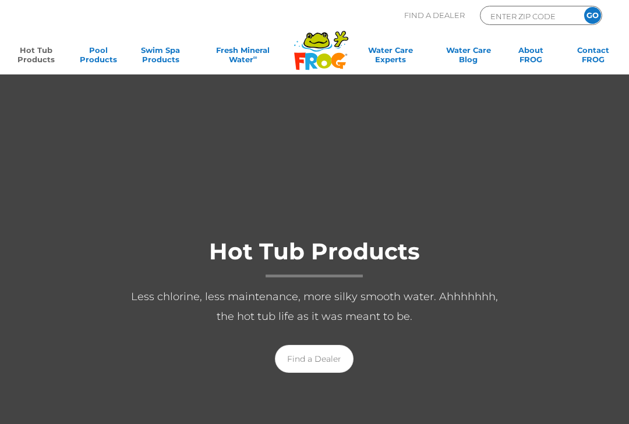 The width and height of the screenshot is (629, 424). What do you see at coordinates (468, 57) in the screenshot?
I see `a: Water CareBlog` at bounding box center [468, 57].